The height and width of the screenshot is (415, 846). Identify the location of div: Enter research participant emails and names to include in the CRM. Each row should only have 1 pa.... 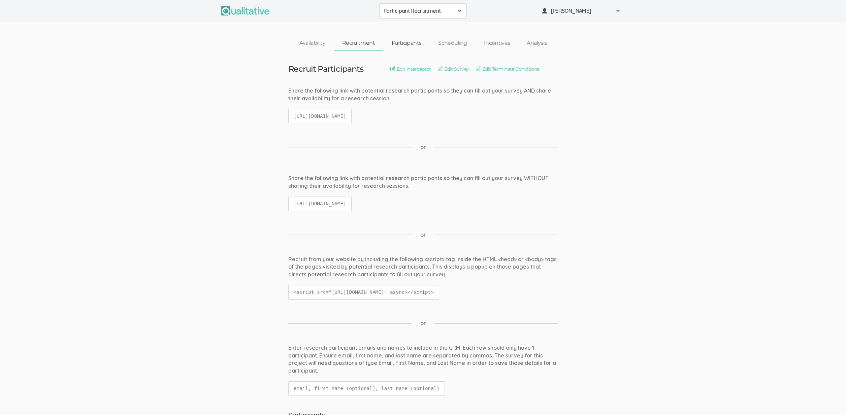
(423, 359).